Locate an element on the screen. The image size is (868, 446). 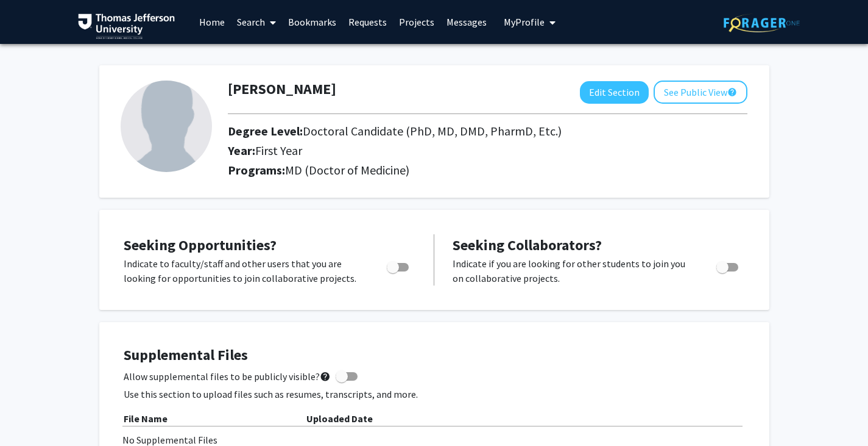
span: Allow supplemental files to be publicly visible? is located at coordinates (227, 376).